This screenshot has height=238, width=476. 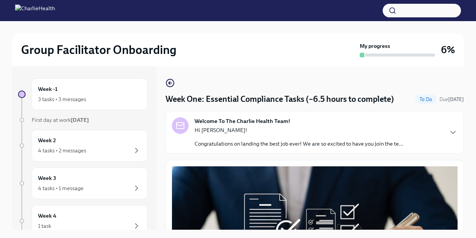 I want to click on strong: My progress, so click(x=375, y=46).